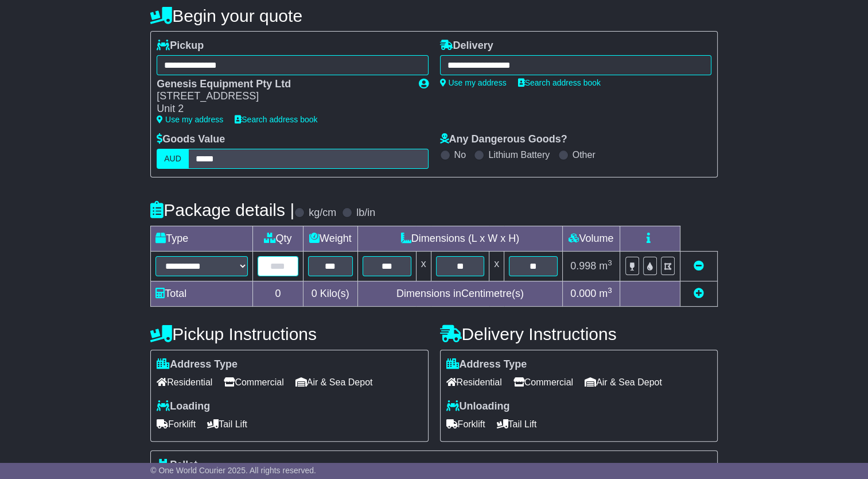 This screenshot has height=479, width=868. Describe the element at coordinates (461, 238) in the screenshot. I see `td: Dimensions (L x W x H)` at that location.